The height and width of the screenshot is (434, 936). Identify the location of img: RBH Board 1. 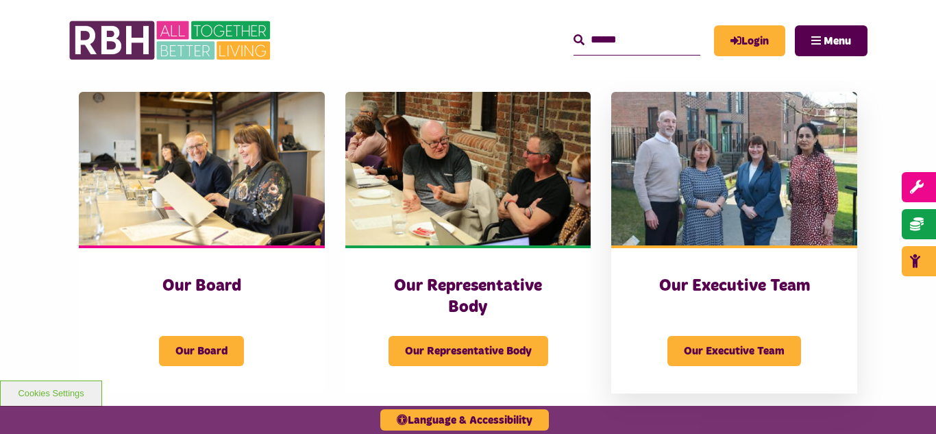
(201, 169).